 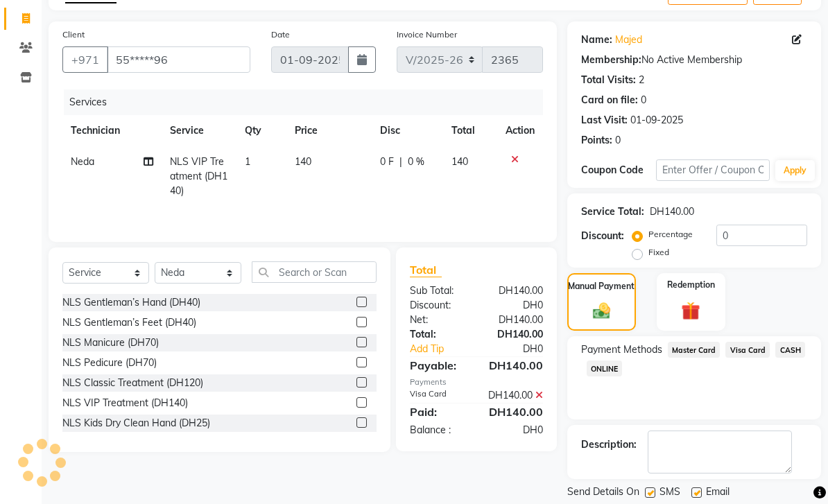 I want to click on div: Points:, so click(x=597, y=140).